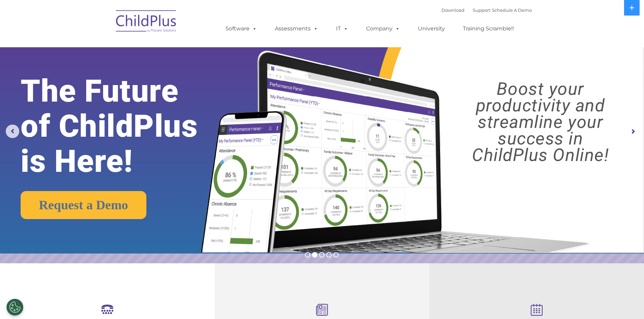 Image resolution: width=644 pixels, height=319 pixels. I want to click on span: Last name, so click(104, 47).